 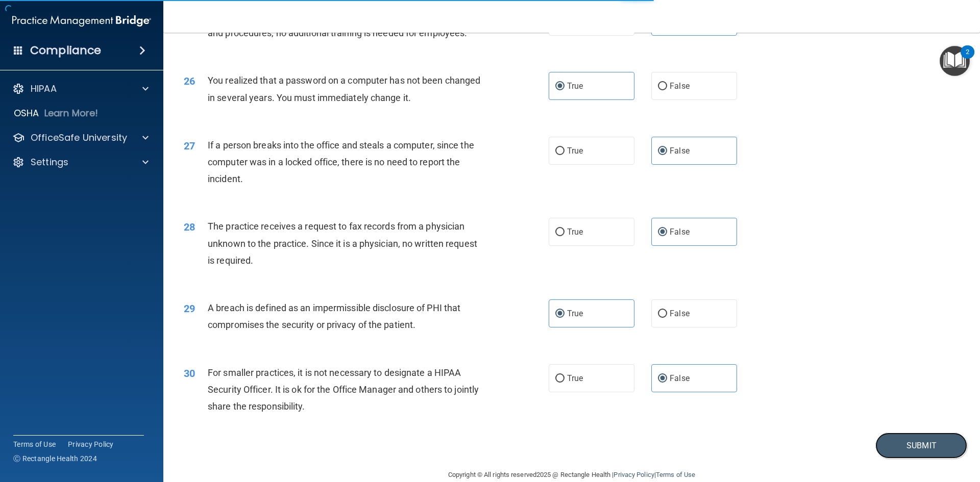 I want to click on h4: Compliance, so click(x=66, y=50).